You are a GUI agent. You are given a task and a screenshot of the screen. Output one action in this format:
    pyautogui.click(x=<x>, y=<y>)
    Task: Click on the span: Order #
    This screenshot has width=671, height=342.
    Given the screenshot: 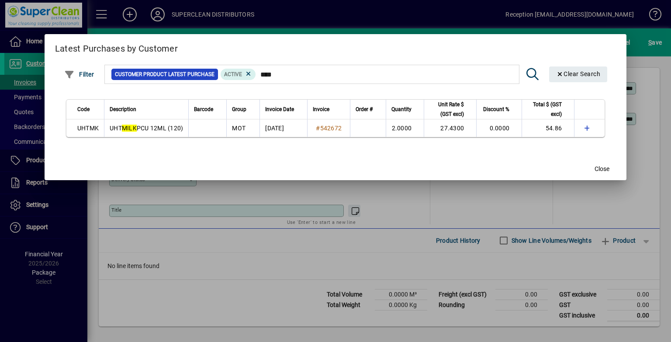 What is the action you would take?
    pyautogui.click(x=364, y=109)
    